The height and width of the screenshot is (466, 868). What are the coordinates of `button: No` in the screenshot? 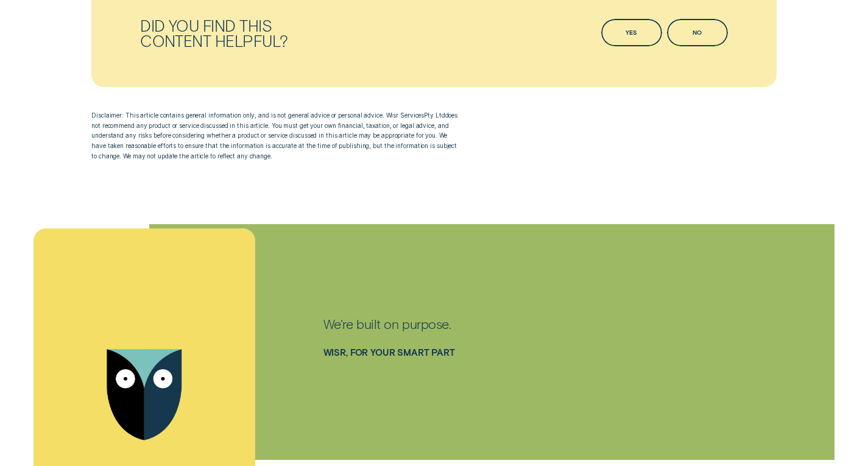 It's located at (698, 32).